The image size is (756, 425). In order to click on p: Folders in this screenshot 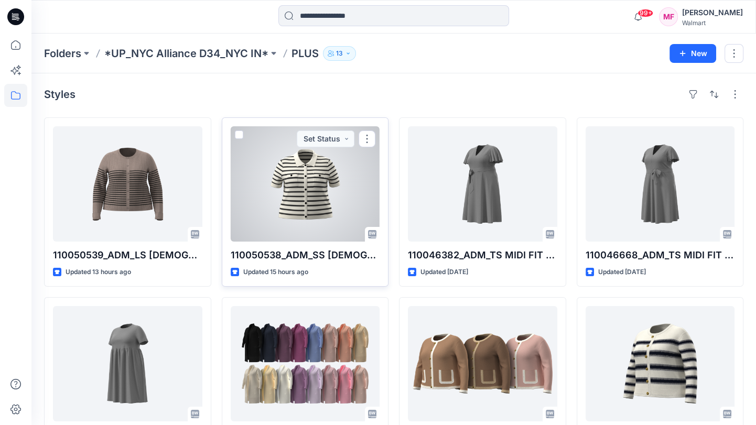, I will do `click(62, 53)`.